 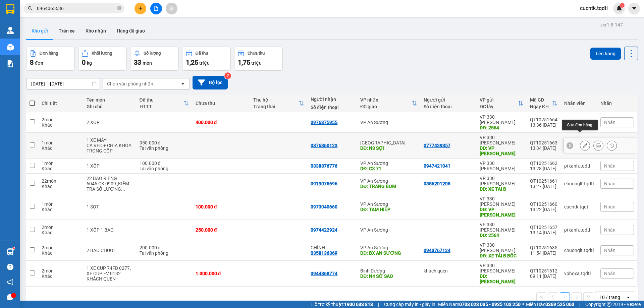 What do you see at coordinates (110, 250) in the screenshot?
I see `div: 2 BAO CHUỐI` at bounding box center [110, 250].